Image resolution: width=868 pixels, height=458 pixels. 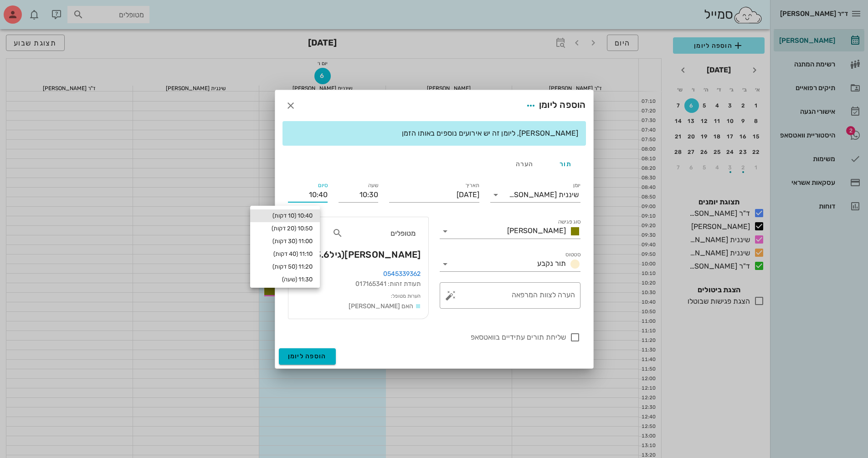 I want to click on span: 13.6, so click(x=320, y=254).